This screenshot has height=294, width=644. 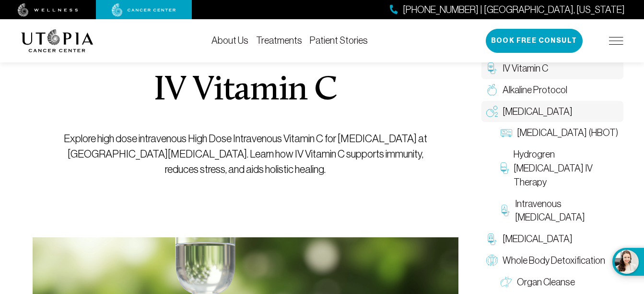 What do you see at coordinates (534, 41) in the screenshot?
I see `button: Book Free Consult` at bounding box center [534, 41].